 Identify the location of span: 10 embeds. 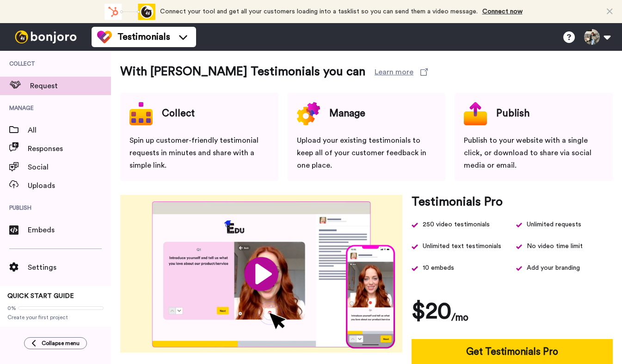
(439, 268).